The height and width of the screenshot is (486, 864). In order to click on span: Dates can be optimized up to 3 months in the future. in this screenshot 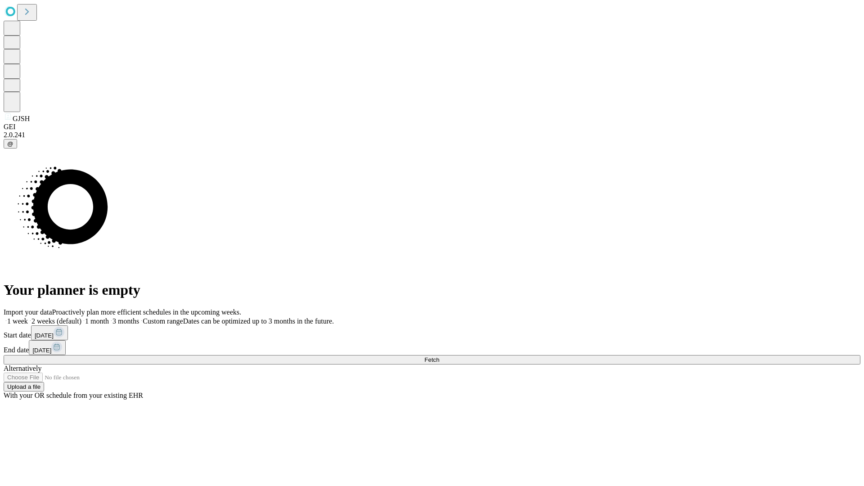, I will do `click(258, 321)`.